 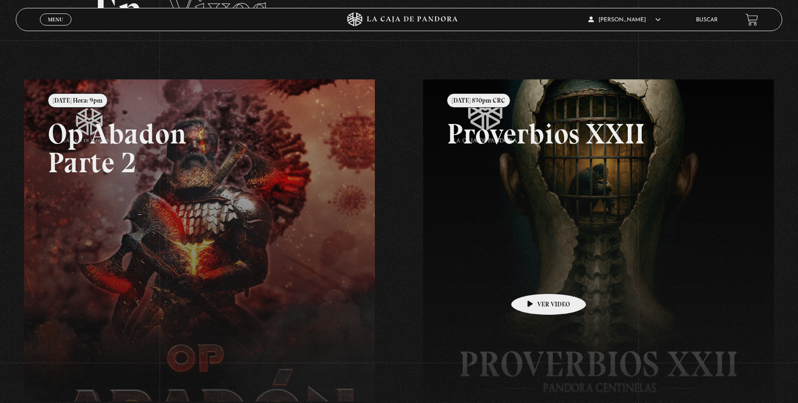 What do you see at coordinates (752, 19) in the screenshot?
I see `a: View your shopping cart` at bounding box center [752, 19].